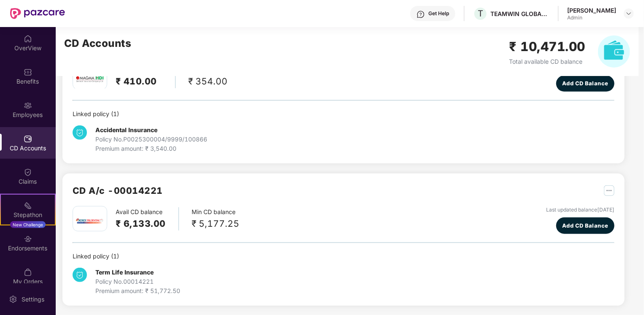 Image resolution: width=644 pixels, height=315 pixels. Describe the element at coordinates (421, 14) in the screenshot. I see `img: svg+xml;base64,PHN2ZyBpZD0iSGVscC0zMngzMiIgeG1sbnM9Imh0dHA6Ly93d3cudzMub3JnLzIwMDAvc3ZnIiB3aWR0aD...` at that location.